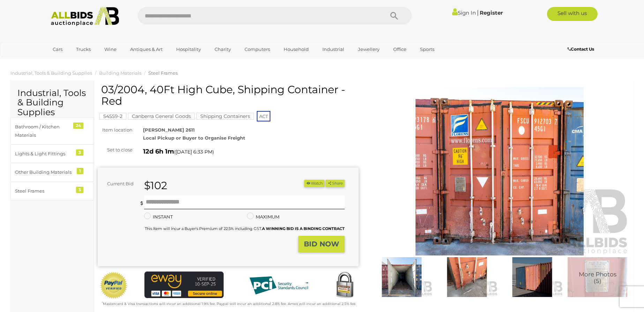 The width and height of the screenshot is (644, 312). I want to click on button: Share, so click(335, 183).